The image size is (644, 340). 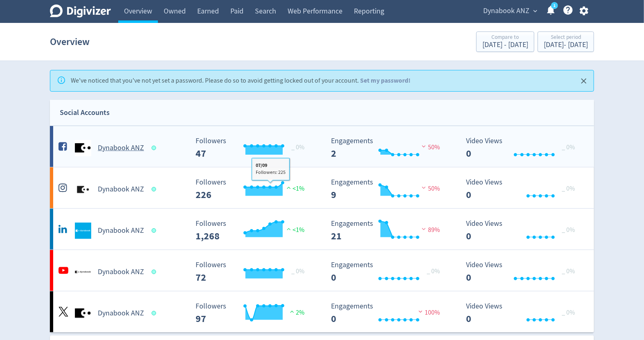 What do you see at coordinates (155, 231) in the screenshot?
I see `span: Data last synced: 10 Sep 2025, 12:02pm (AEST)` at bounding box center [155, 231].